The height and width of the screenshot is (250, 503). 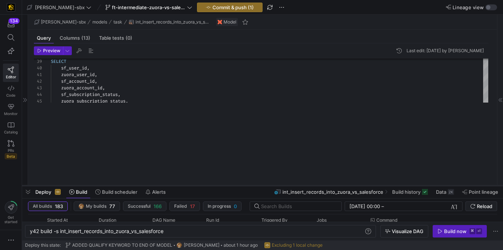 I want to click on button: Getstarted, so click(x=11, y=213).